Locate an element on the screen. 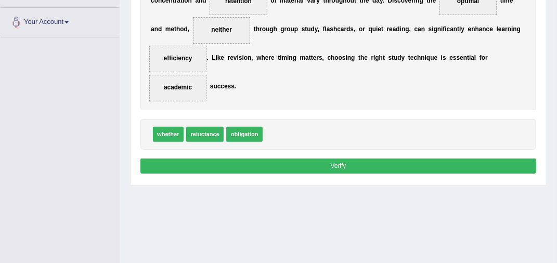 The image size is (557, 263). b: p is located at coordinates (296, 29).